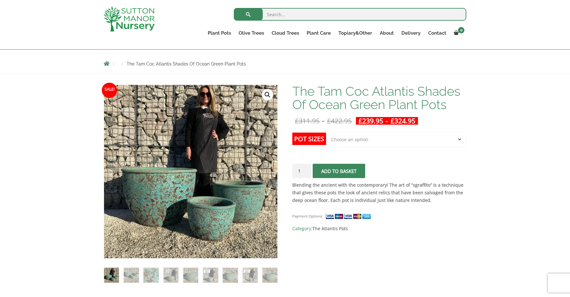 The width and height of the screenshot is (570, 297). Describe the element at coordinates (129, 19) in the screenshot. I see `img: logo` at that location.